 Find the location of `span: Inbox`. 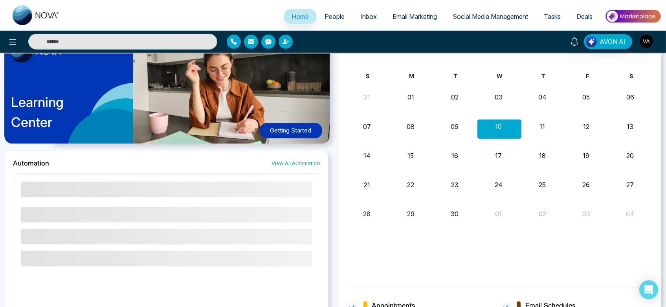

span: Inbox is located at coordinates (368, 16).